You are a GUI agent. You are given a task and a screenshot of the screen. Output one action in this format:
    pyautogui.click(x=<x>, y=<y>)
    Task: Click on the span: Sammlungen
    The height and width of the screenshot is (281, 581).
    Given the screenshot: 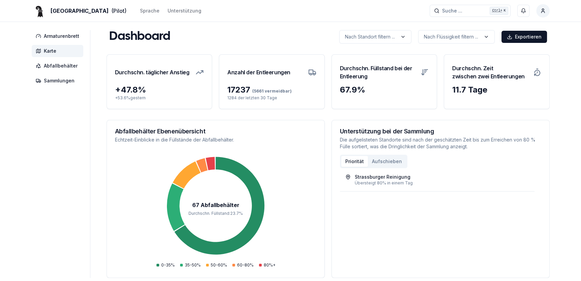 What is the action you would take?
    pyautogui.click(x=59, y=81)
    